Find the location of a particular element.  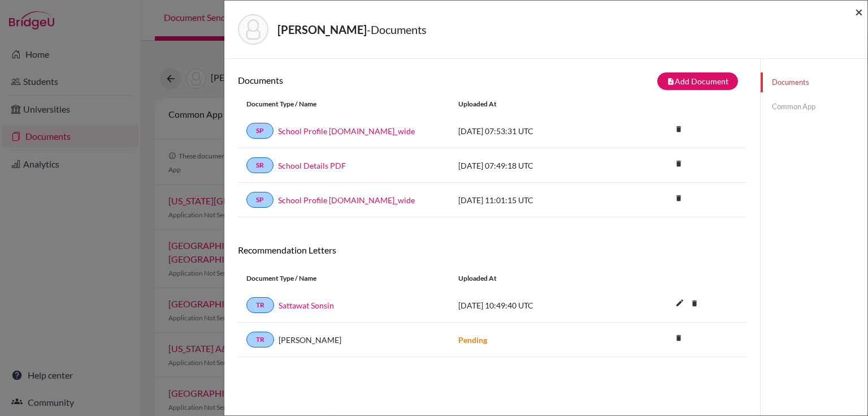

strong: Pending is located at coordinates (472, 339).